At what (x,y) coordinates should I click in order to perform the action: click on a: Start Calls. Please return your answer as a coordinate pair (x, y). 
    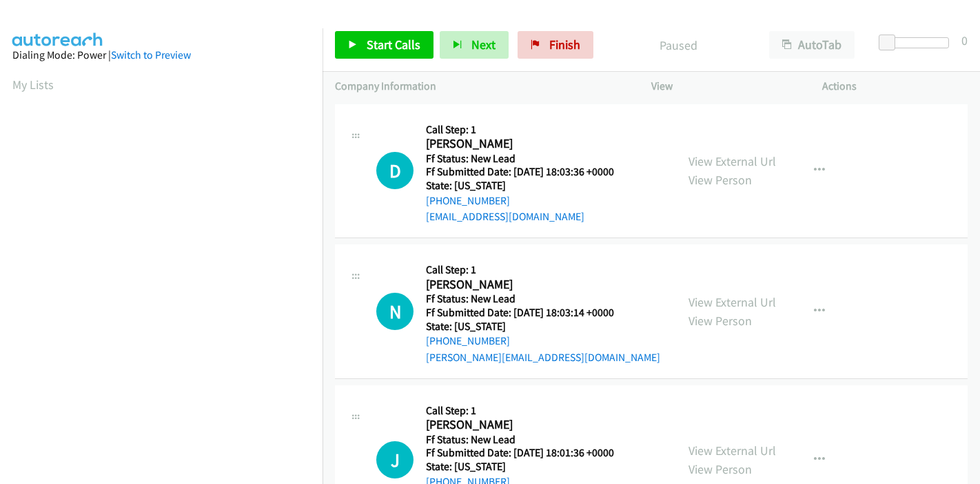
    Looking at the image, I should click on (384, 45).